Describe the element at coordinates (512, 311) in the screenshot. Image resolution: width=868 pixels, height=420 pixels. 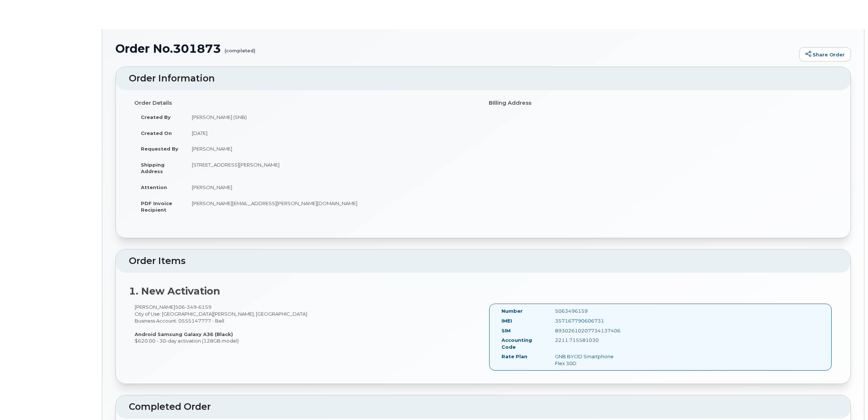
I see `label: Number` at that location.